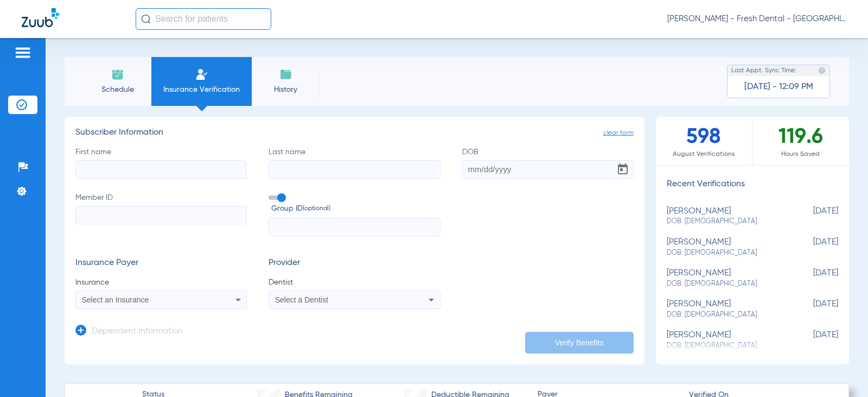 This screenshot has height=397, width=868. What do you see at coordinates (117, 90) in the screenshot?
I see `span: Schedule` at bounding box center [117, 90].